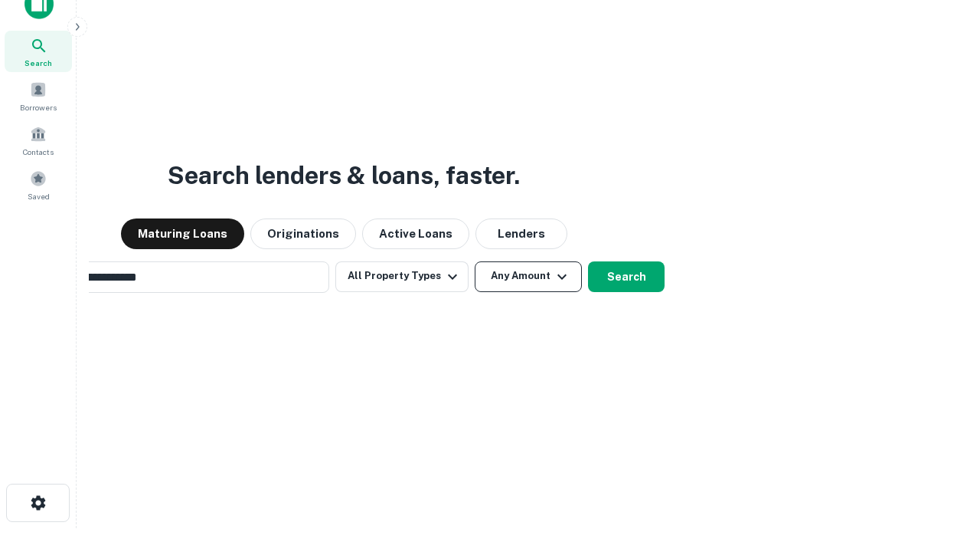 Image resolution: width=980 pixels, height=552 pixels. What do you see at coordinates (344, 176) in the screenshot?
I see `h3: Search lenders & loans, faster.` at bounding box center [344, 176].